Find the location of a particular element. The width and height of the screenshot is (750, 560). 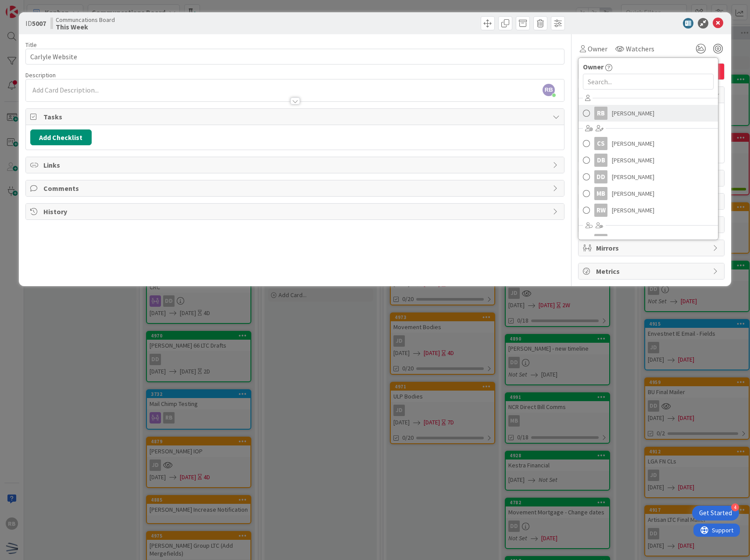

span: Metrics is located at coordinates (652, 271).